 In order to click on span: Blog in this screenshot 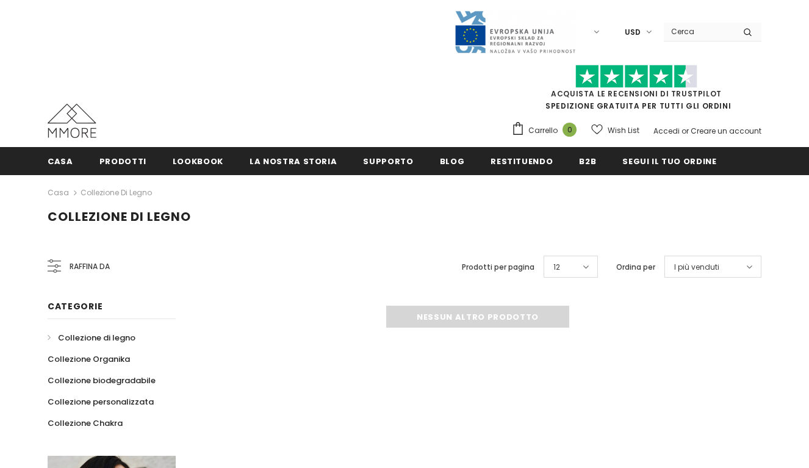, I will do `click(452, 161)`.